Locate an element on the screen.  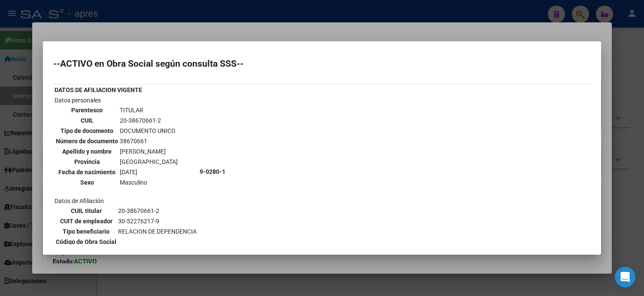
th: Número de documento is located at coordinates (87, 141).